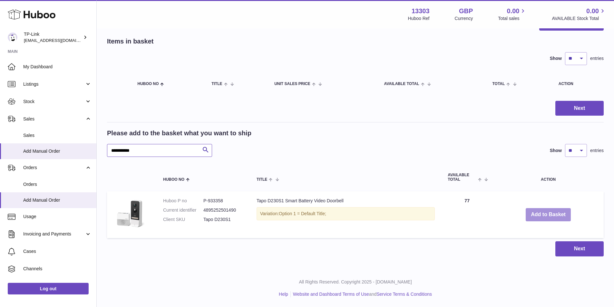 Image resolution: width=614 pixels, height=307 pixels. What do you see at coordinates (361, 294) in the screenshot?
I see `li: and` at bounding box center [361, 294].